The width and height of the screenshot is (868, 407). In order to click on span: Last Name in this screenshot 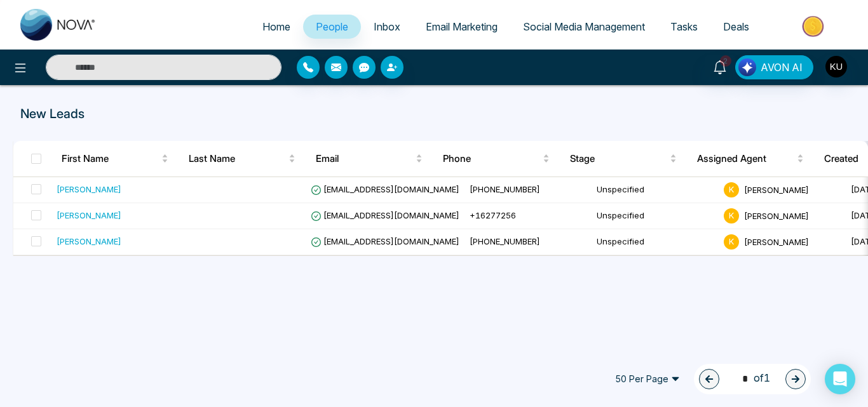, I will do `click(237, 159)`.